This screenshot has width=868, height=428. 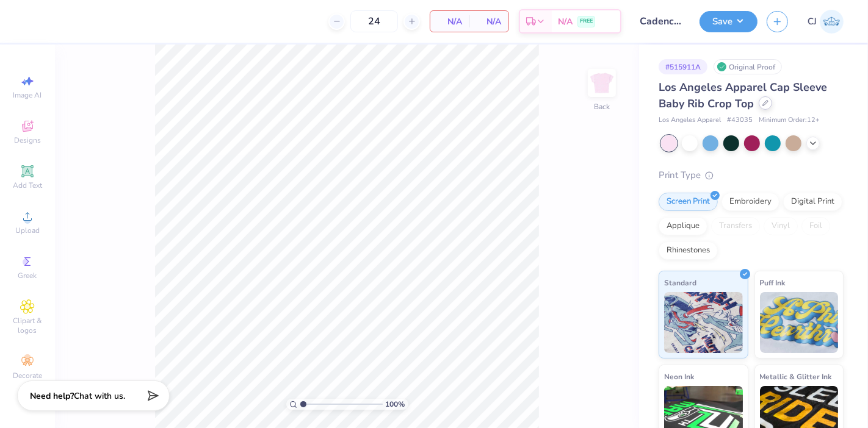 I want to click on div: Digital Print, so click(x=813, y=202).